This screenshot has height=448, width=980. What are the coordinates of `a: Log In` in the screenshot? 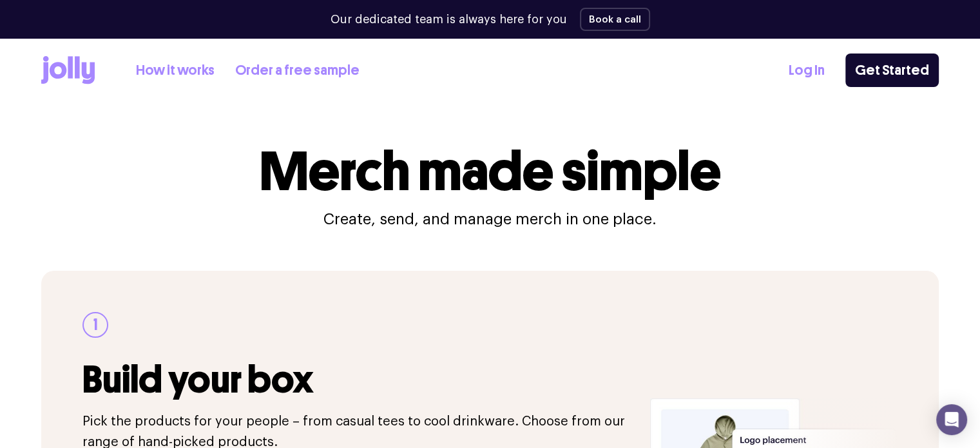 It's located at (807, 71).